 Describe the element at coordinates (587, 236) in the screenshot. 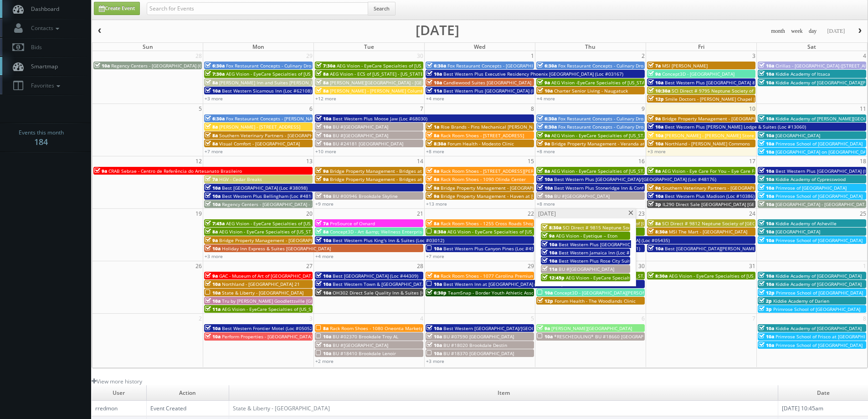

I see `span: AEG Vision - Eyetique – Eton` at that location.